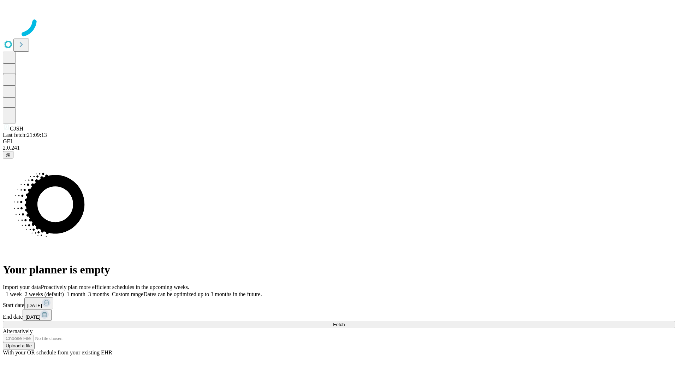  Describe the element at coordinates (25, 135) in the screenshot. I see `span: Last fetch: 21:09:13` at that location.